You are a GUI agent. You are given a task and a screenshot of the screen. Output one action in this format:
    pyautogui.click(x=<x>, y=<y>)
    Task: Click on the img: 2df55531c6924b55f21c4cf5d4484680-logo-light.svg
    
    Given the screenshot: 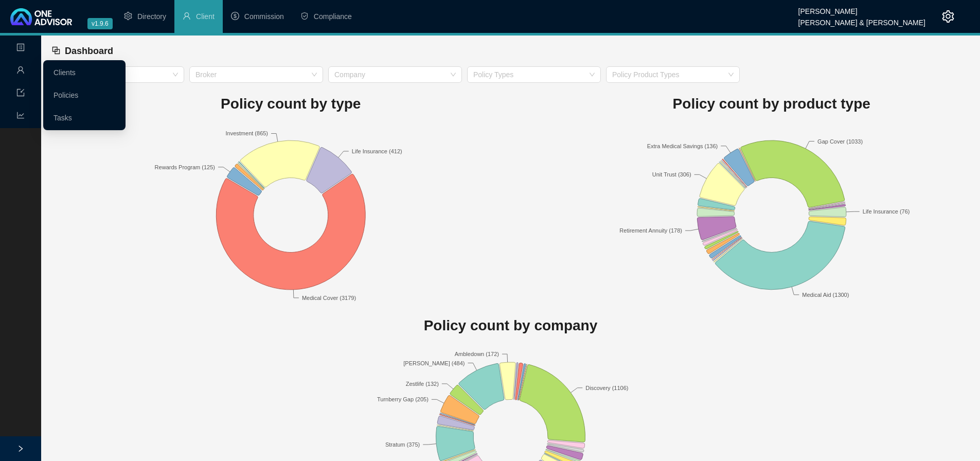 What is the action you would take?
    pyautogui.click(x=41, y=17)
    